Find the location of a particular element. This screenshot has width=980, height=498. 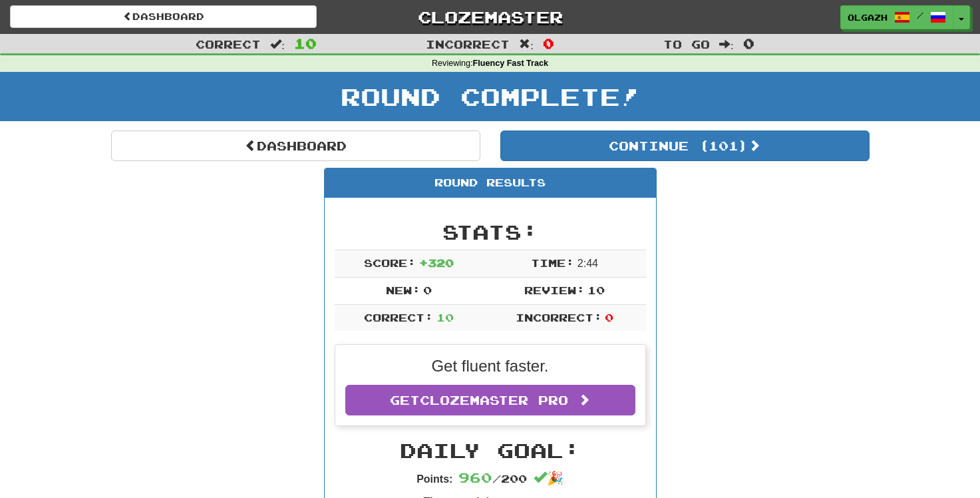

span: / 200 is located at coordinates (492, 478).